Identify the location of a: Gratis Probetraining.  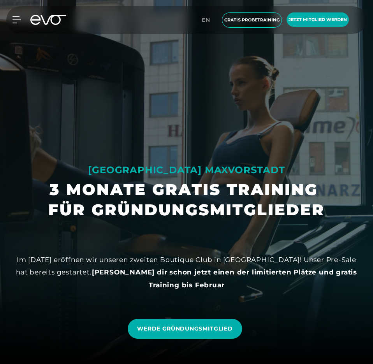
(252, 20).